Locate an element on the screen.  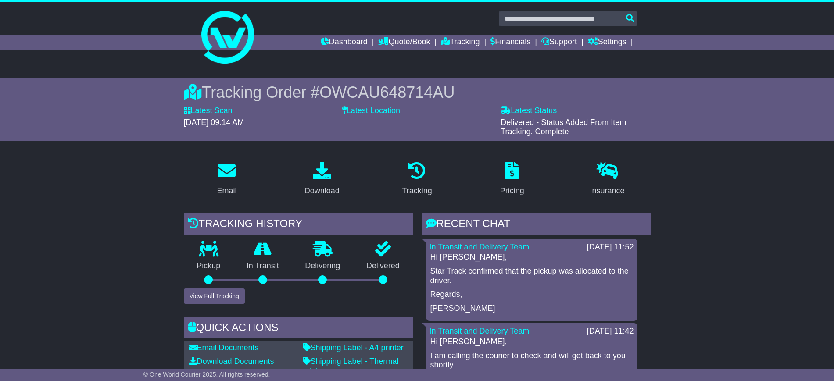
p: Delivering is located at coordinates (323, 266).